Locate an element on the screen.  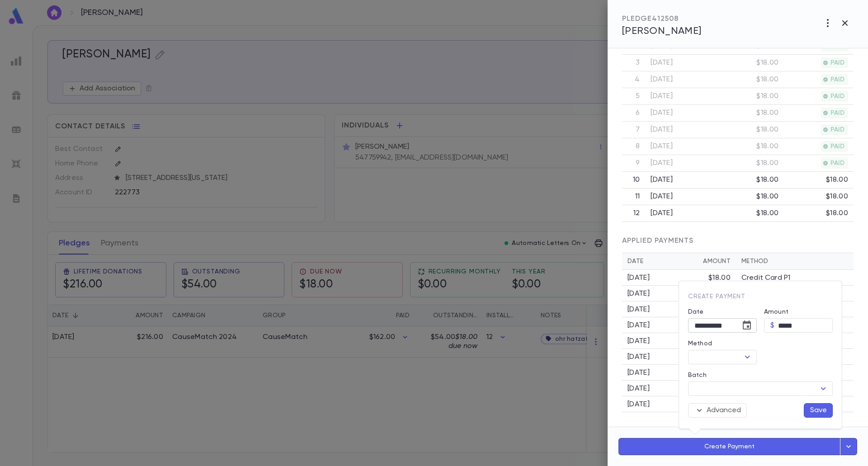
button: Advanced is located at coordinates (717, 411).